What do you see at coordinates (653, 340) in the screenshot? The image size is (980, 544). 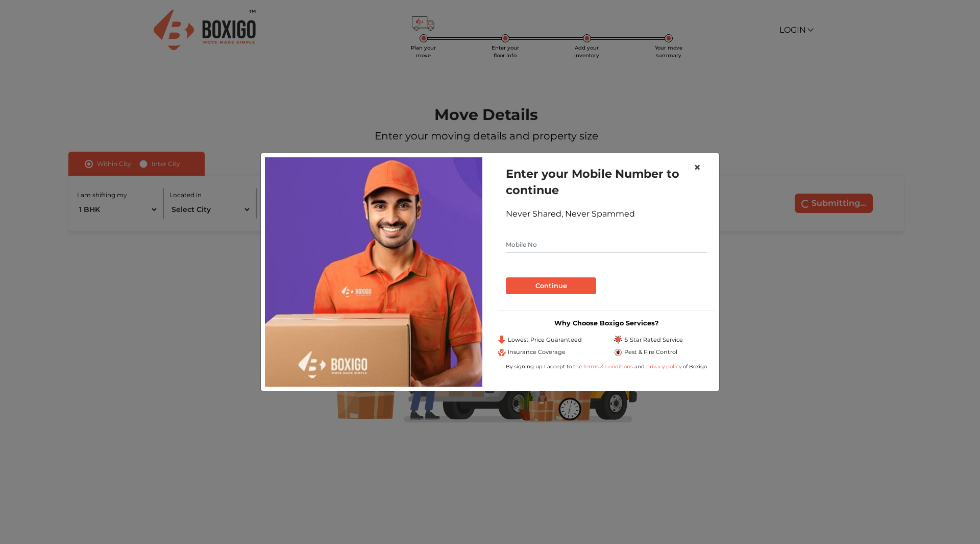 I see `span: 5 Star Rated Service` at bounding box center [653, 340].